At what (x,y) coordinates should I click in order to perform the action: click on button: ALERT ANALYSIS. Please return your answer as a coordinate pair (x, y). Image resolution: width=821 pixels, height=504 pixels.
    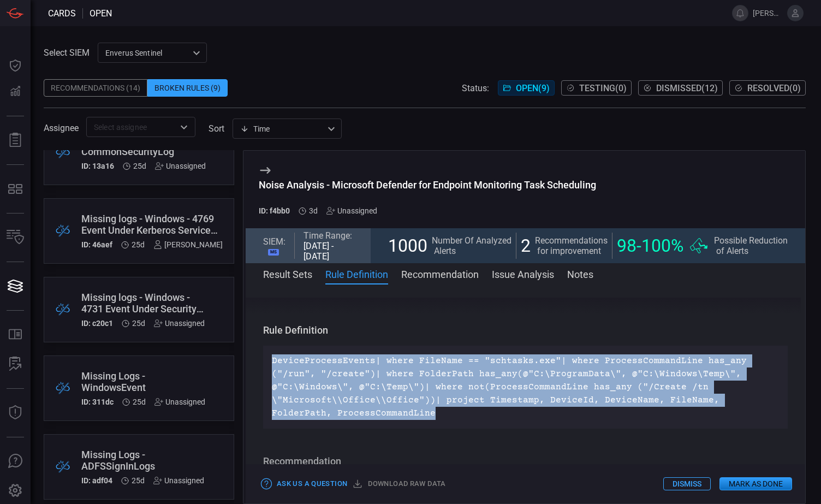
    Looking at the image, I should click on (15, 364).